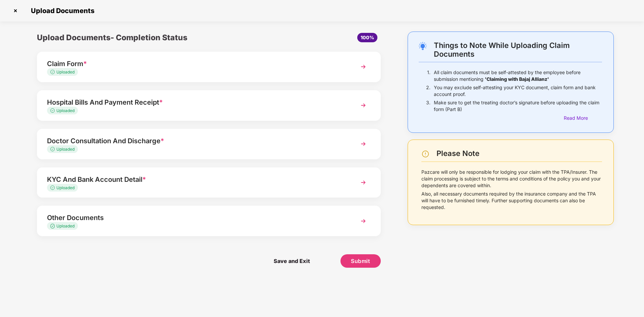 The image size is (644, 317). Describe the element at coordinates (195, 141) in the screenshot. I see `div: Doctor Consultation And Discharge` at that location.